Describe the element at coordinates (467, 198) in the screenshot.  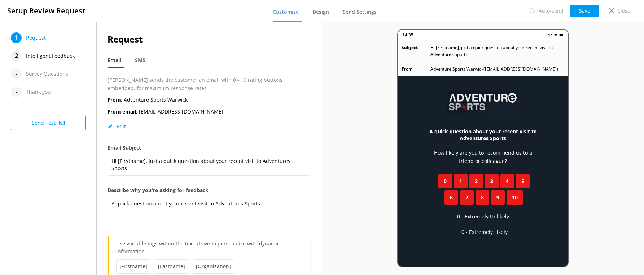
I see `span: 7` at that location.